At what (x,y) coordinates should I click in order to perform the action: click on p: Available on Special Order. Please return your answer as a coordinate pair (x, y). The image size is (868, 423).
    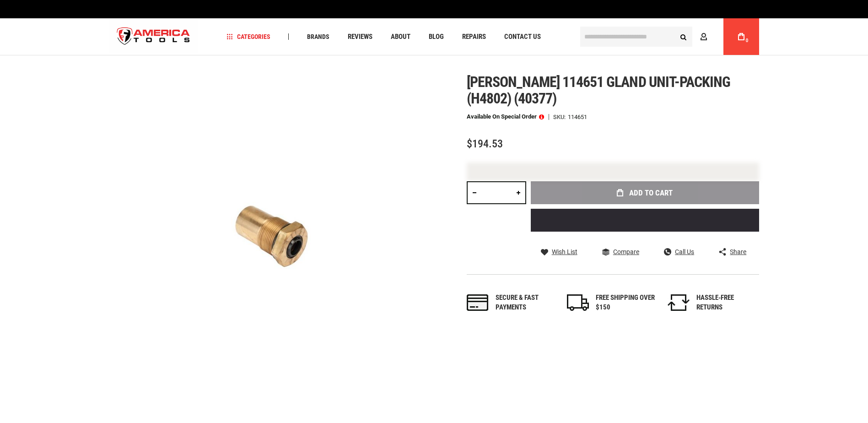
    Looking at the image, I should click on (505, 117).